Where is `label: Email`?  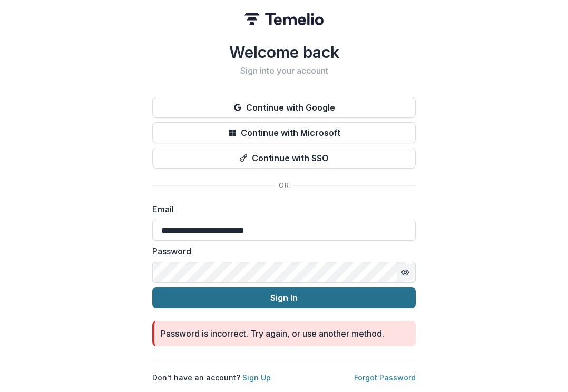
label: Email is located at coordinates (281, 209).